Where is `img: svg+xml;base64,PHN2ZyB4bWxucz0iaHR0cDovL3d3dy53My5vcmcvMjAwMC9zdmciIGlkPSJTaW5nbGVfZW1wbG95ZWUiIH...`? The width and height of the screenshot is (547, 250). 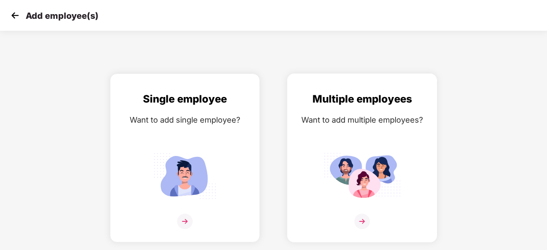 img: svg+xml;base64,PHN2ZyB4bWxucz0iaHR0cDovL3d3dy53My5vcmcvMjAwMC9zdmciIGlkPSJTaW5nbGVfZW1wbG95ZWUiIH... is located at coordinates (185, 176).